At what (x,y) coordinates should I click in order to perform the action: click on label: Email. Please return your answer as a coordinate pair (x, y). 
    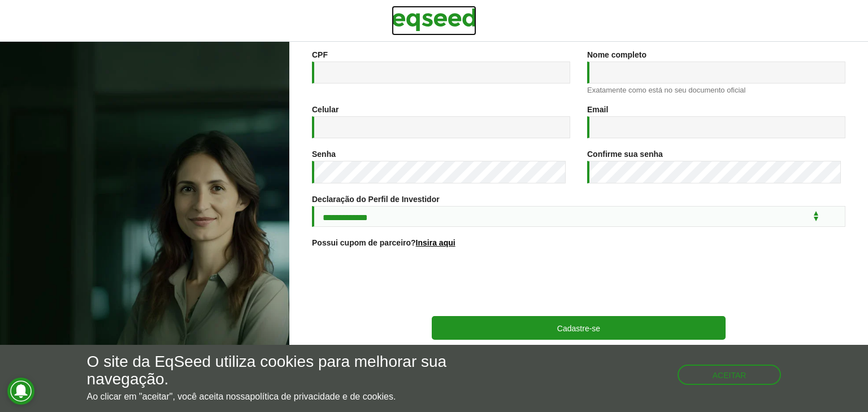
    Looking at the image, I should click on (597, 109).